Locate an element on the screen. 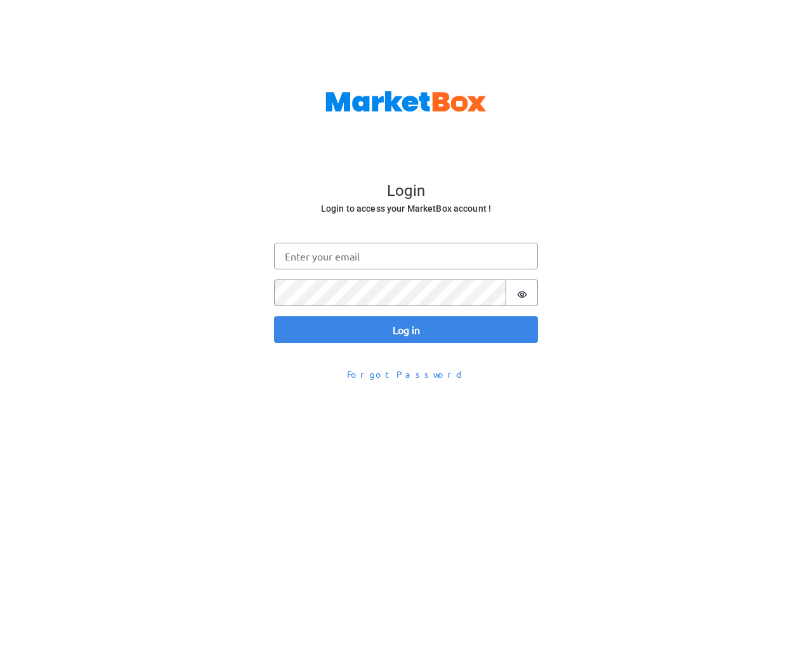 The height and width of the screenshot is (649, 812). button: Show password is located at coordinates (522, 293).